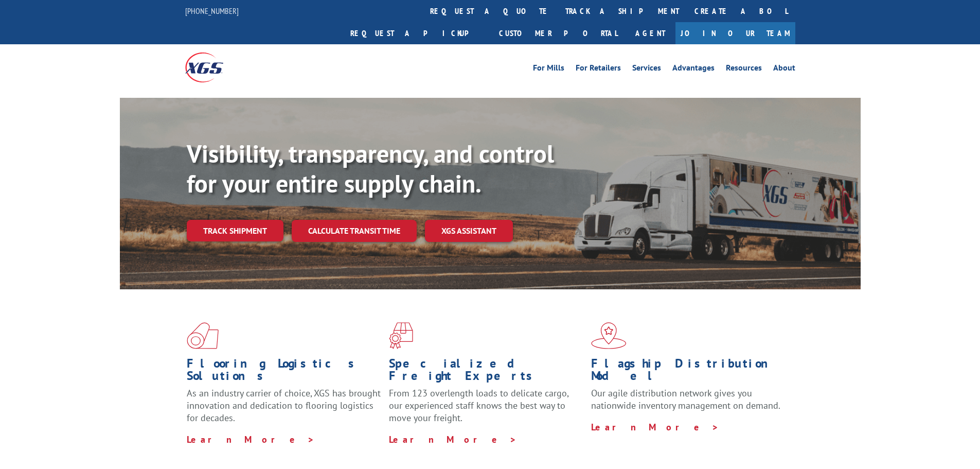 The image size is (980, 469). What do you see at coordinates (558, 33) in the screenshot?
I see `a: Customer Portal` at bounding box center [558, 33].